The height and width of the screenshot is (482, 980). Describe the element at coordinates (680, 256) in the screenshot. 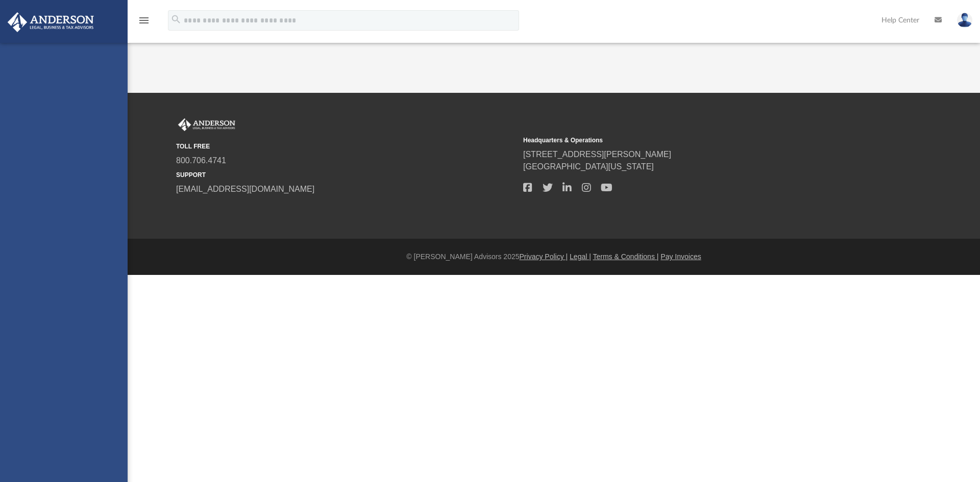

I see `a: Pay Invoices` at that location.